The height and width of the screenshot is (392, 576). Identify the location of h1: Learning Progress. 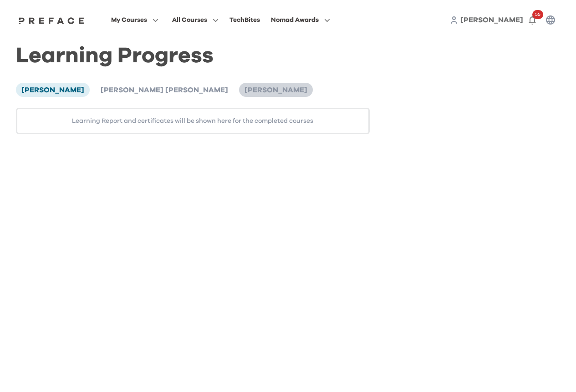
(192, 56).